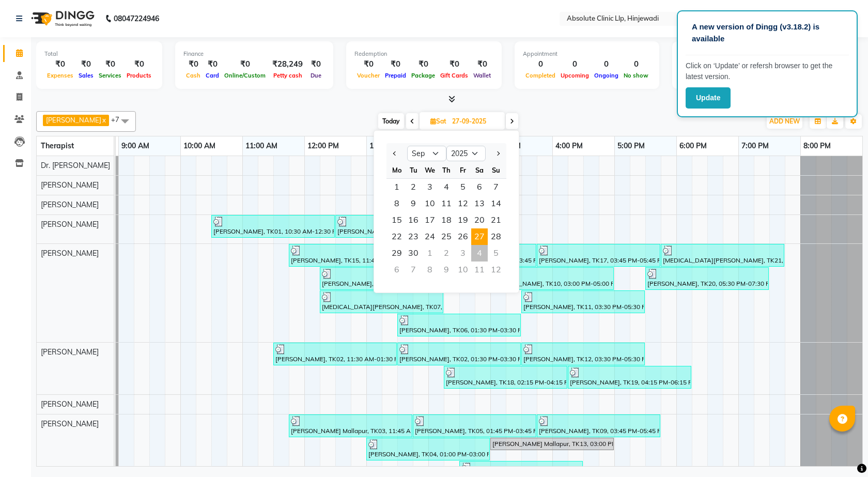 Image resolution: width=868 pixels, height=477 pixels. What do you see at coordinates (430, 170) in the screenshot?
I see `div: We` at bounding box center [430, 170].